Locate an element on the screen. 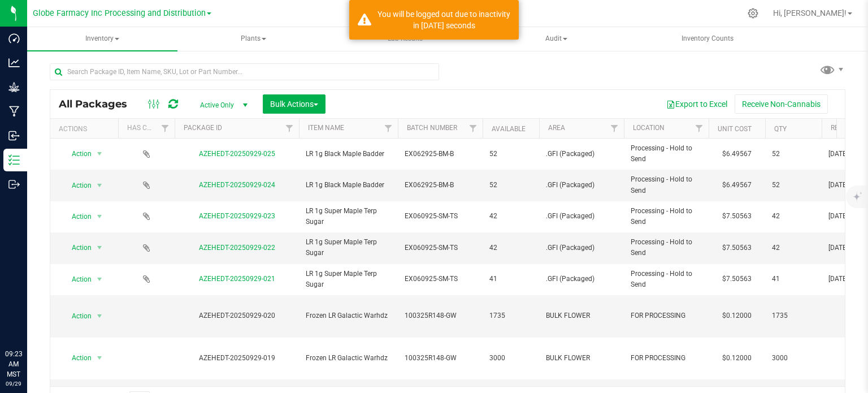 This screenshot has width=868, height=393. span: Bulk Actions is located at coordinates (294, 104).